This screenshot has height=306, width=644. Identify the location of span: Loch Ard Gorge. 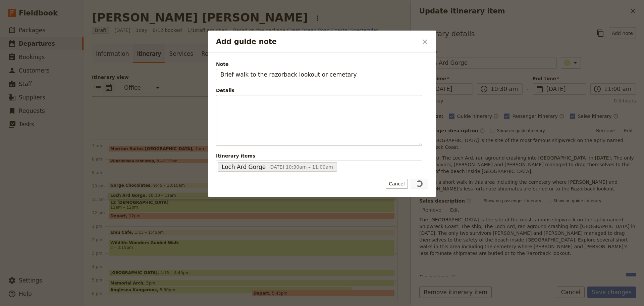
(244, 167).